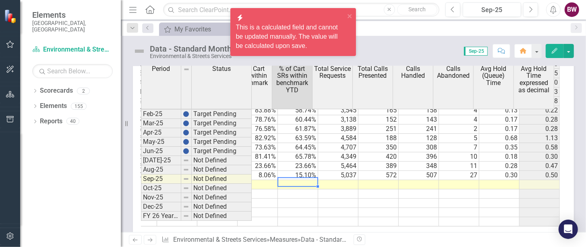 Image resolution: width=586 pixels, height=247 pixels. I want to click on span: Total Calls Presented, so click(373, 72).